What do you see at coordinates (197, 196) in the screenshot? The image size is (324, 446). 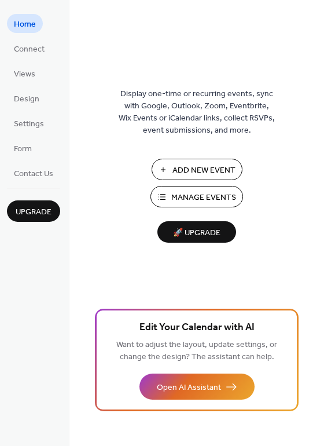 I see `button: Manage Events` at bounding box center [197, 196].